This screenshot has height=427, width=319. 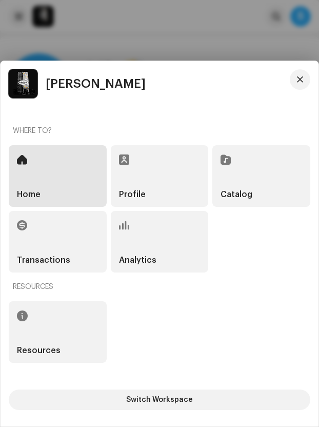 I want to click on re-a-nav-header: Resources, so click(x=160, y=287).